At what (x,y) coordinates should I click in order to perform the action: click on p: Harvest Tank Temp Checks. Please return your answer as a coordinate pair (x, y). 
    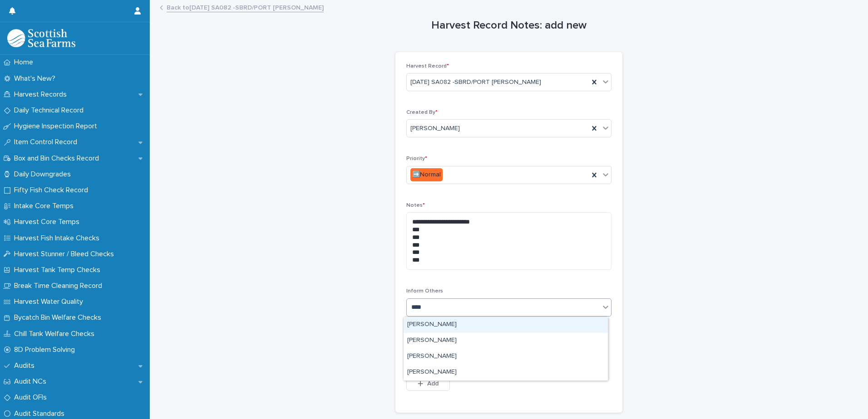
    Looking at the image, I should click on (59, 270).